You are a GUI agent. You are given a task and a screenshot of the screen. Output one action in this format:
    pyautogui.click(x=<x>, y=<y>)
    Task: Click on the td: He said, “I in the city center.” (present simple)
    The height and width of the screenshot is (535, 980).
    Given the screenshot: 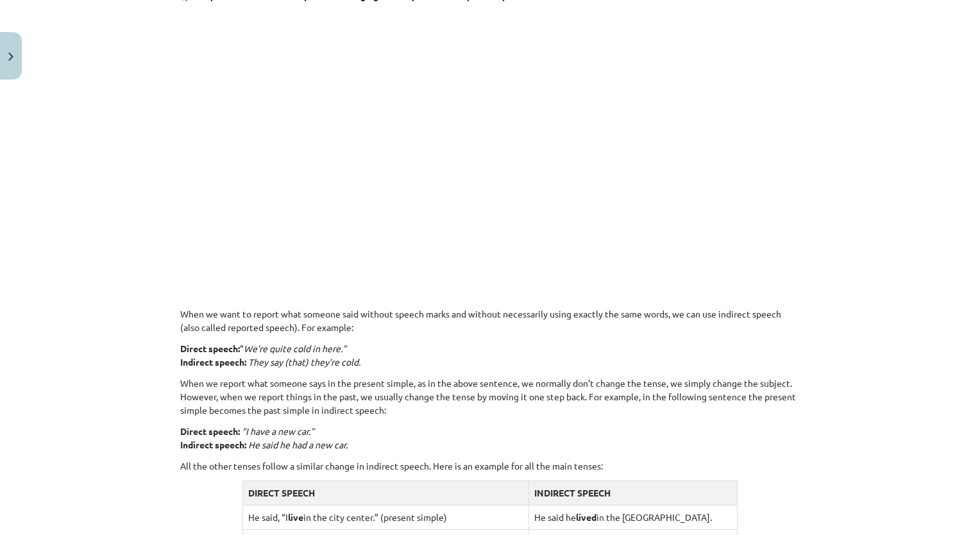 What is the action you would take?
    pyautogui.click(x=386, y=517)
    